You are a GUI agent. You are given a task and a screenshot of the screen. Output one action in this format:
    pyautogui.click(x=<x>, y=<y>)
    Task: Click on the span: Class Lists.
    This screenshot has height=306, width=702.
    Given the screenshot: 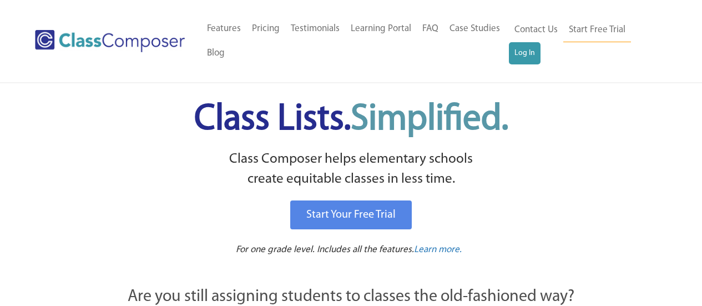 What is the action you would take?
    pyautogui.click(x=351, y=119)
    